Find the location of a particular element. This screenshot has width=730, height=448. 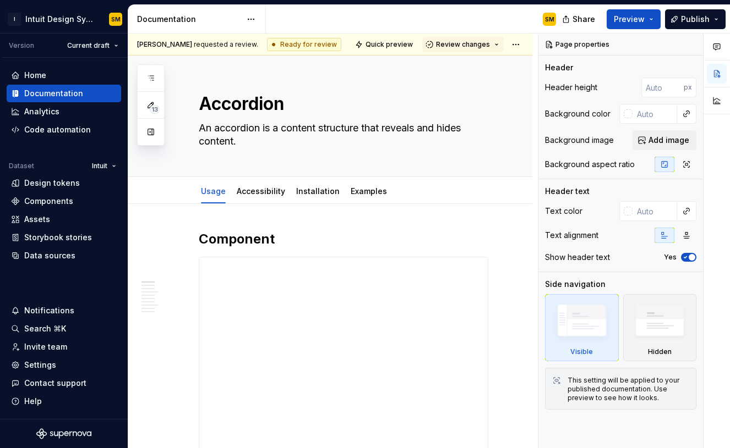

span: requested a review. is located at coordinates (198, 45).